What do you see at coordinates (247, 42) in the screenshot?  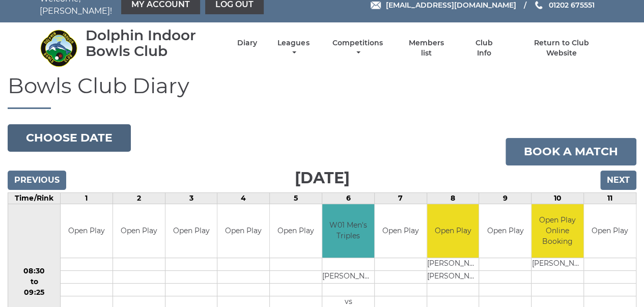 I see `a: Diary` at bounding box center [247, 42].